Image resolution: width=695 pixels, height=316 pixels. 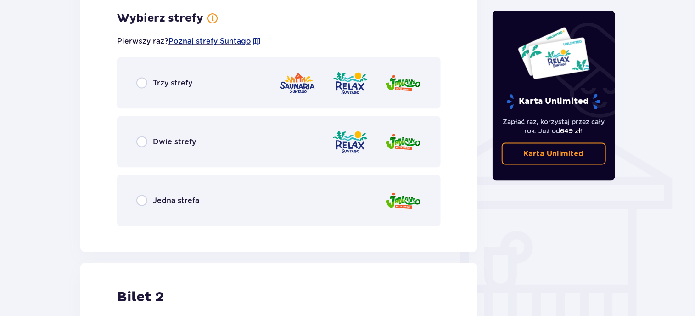 I want to click on a: Karta Unlimited, so click(x=554, y=154).